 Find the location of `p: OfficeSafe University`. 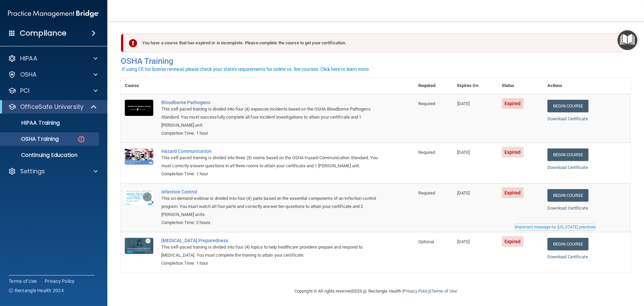

p: OfficeSafe University is located at coordinates (52, 107).